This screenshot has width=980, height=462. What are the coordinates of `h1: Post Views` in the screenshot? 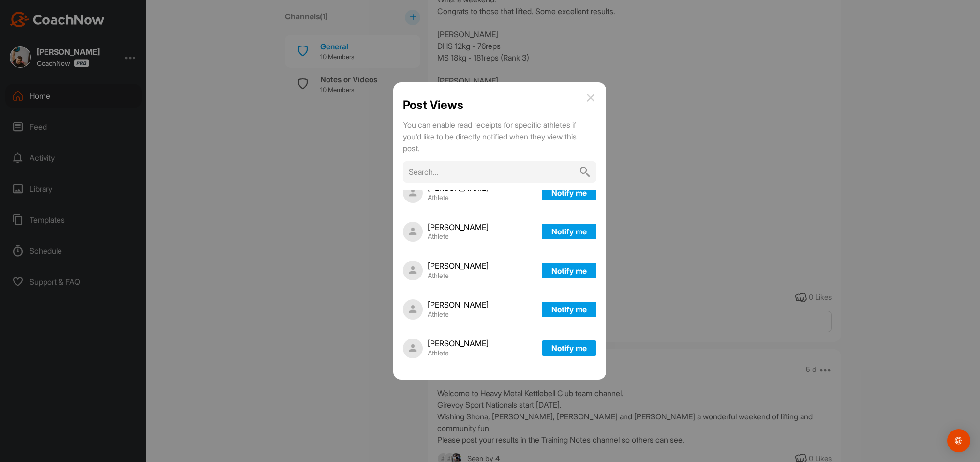 It's located at (433, 105).